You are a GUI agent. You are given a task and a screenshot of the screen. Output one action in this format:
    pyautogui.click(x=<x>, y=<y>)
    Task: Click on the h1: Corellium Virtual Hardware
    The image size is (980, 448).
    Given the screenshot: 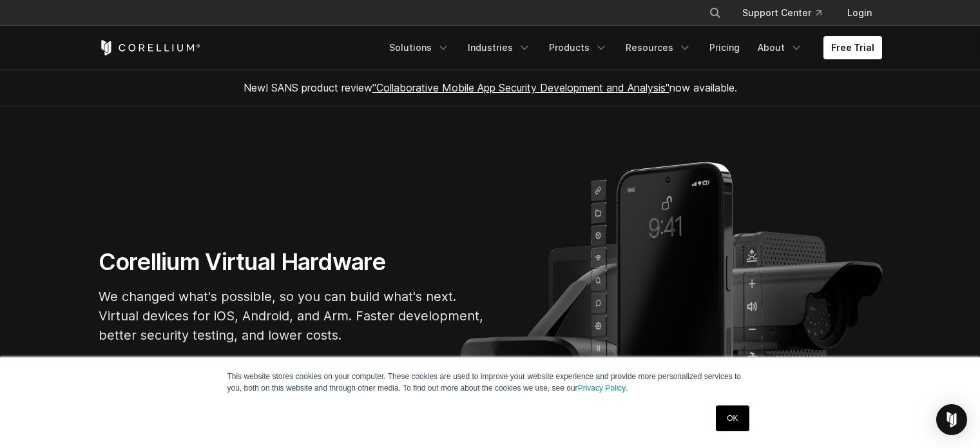 What is the action you would take?
    pyautogui.click(x=292, y=262)
    